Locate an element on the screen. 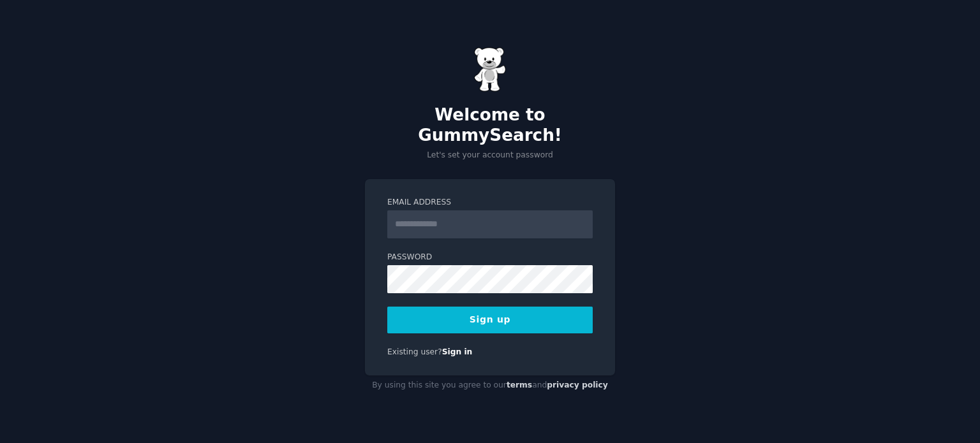 Image resolution: width=980 pixels, height=443 pixels. label: Password is located at coordinates (490, 257).